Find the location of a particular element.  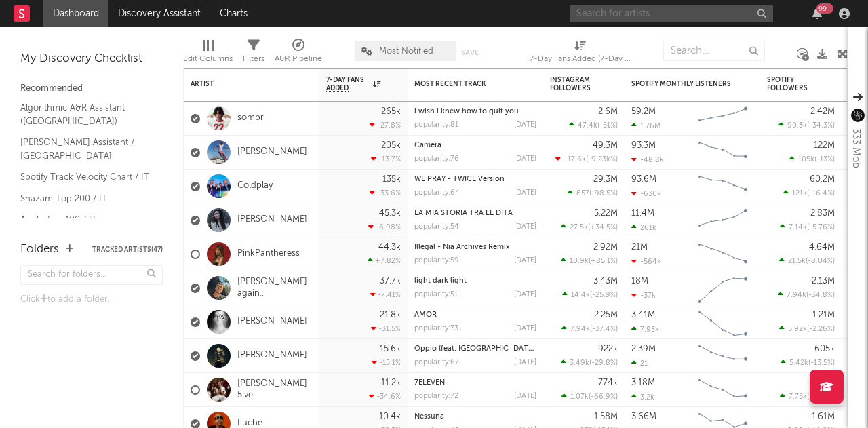

div: -27.8 % is located at coordinates (385, 125).